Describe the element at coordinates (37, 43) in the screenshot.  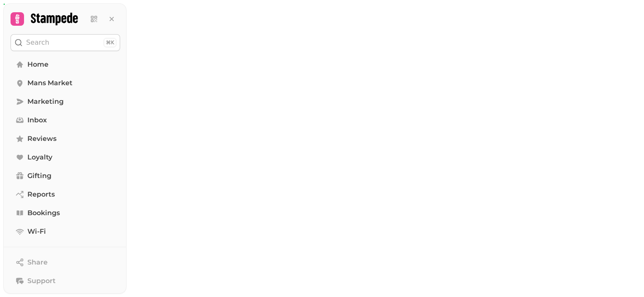
I see `p: Search` at that location.